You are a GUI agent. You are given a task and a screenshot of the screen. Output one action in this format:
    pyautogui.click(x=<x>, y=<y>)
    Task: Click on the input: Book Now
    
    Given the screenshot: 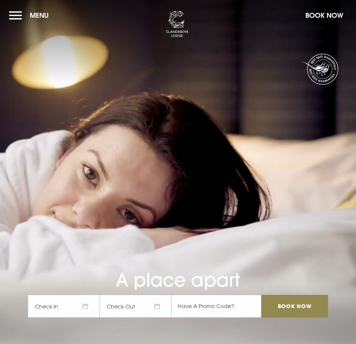 What is the action you would take?
    pyautogui.click(x=295, y=306)
    